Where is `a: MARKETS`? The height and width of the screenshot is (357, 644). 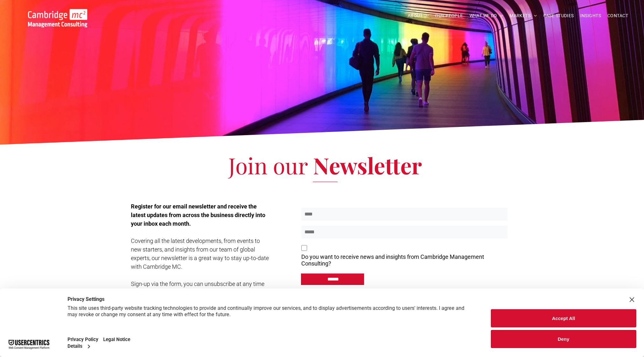 a: MARKETS is located at coordinates (523, 16).